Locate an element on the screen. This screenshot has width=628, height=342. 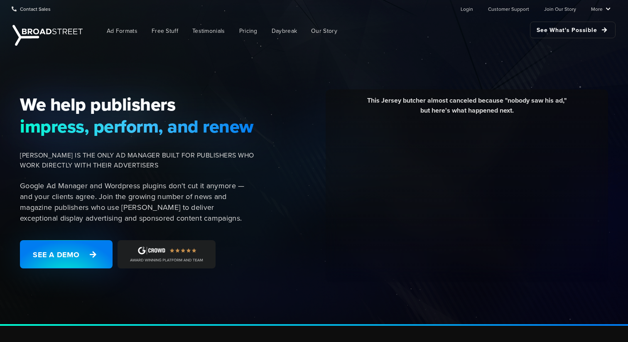
a: More is located at coordinates (600, 9).